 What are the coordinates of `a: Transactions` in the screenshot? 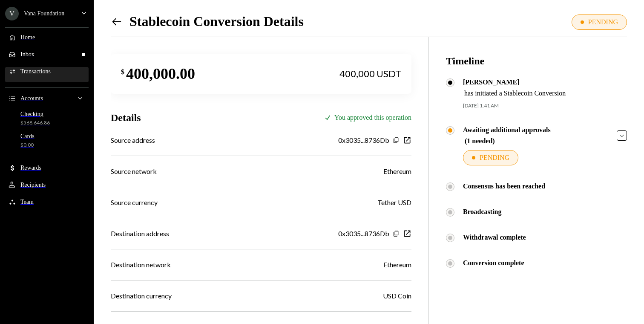 It's located at (47, 75).